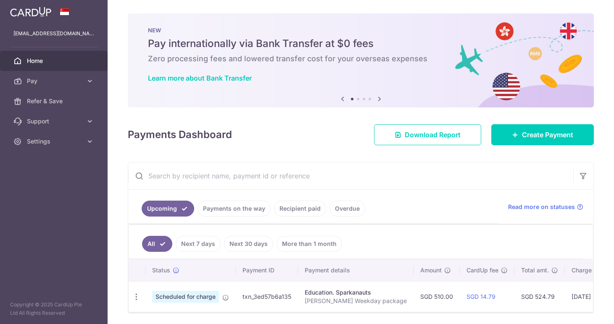 This screenshot has width=614, height=324. Describe the element at coordinates (482, 270) in the screenshot. I see `span: CardUp fee` at that location.